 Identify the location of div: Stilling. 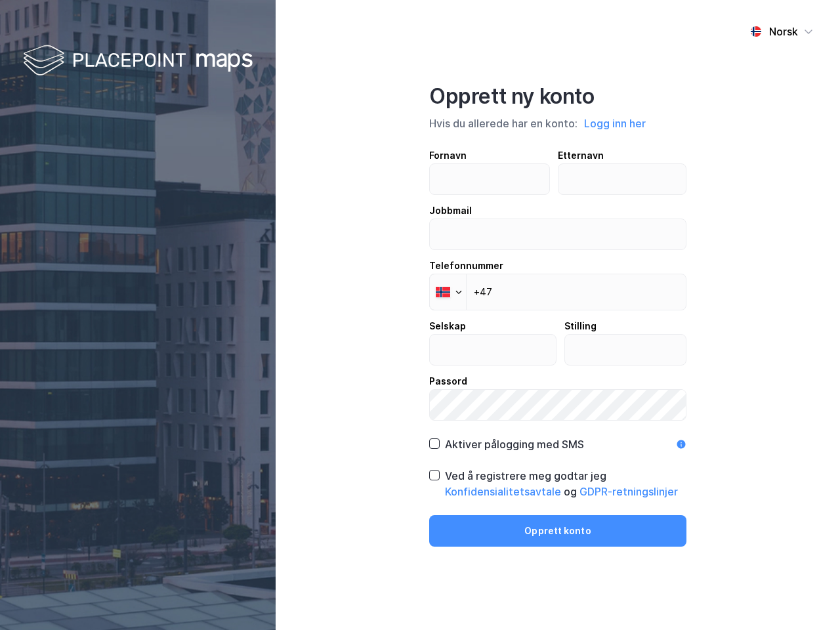
(626, 326).